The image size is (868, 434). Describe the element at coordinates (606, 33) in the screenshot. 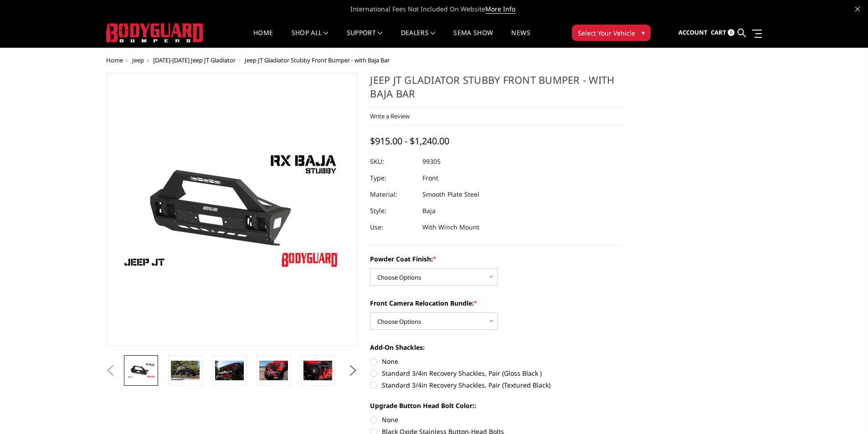

I see `span: Select Your Vehicle` at that location.